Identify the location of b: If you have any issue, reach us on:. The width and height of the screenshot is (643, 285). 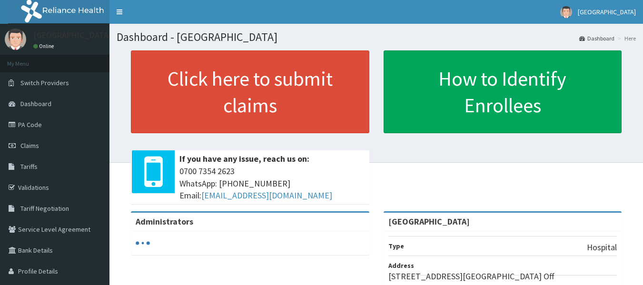
(244, 159).